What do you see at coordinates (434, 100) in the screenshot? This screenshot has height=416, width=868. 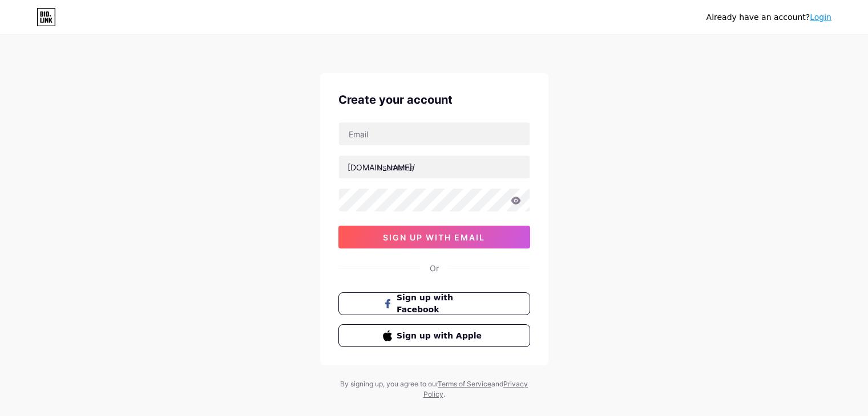 I see `div: Create your account` at bounding box center [434, 100].